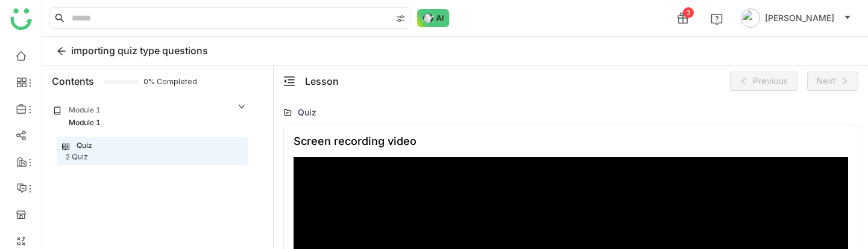 The height and width of the screenshot is (249, 868). What do you see at coordinates (322, 81) in the screenshot?
I see `div: Lesson` at bounding box center [322, 81].